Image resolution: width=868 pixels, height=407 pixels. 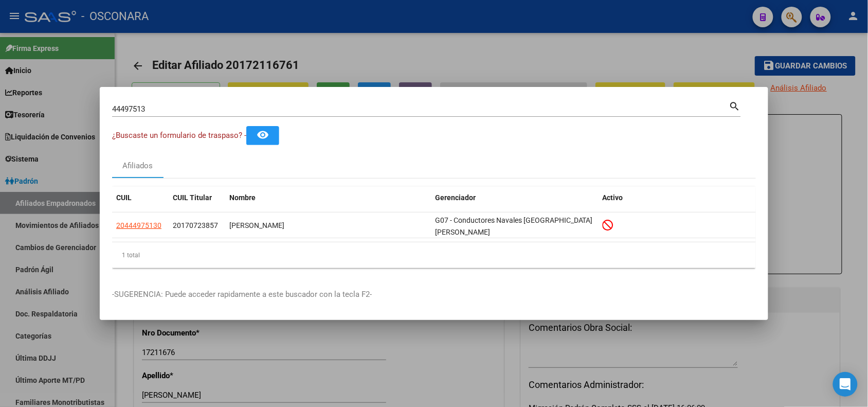 What do you see at coordinates (678, 198) in the screenshot?
I see `datatable-header-cell: Activo` at bounding box center [678, 198].